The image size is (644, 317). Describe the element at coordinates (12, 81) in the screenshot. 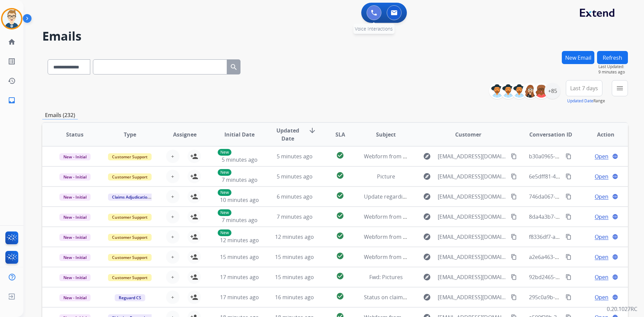

I see `mat-icon: history` at that location.